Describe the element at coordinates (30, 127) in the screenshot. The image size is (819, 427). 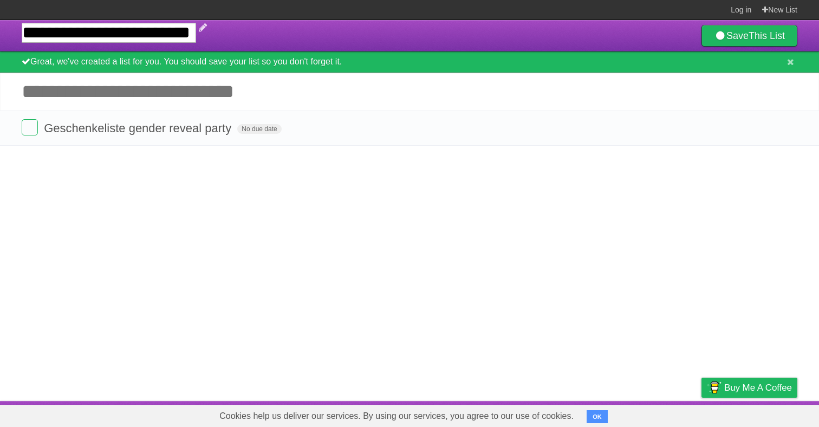
I see `label: Done` at that location.